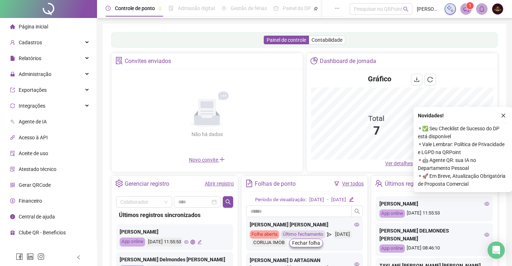  I want to click on span: Agente de IA, so click(33, 122).